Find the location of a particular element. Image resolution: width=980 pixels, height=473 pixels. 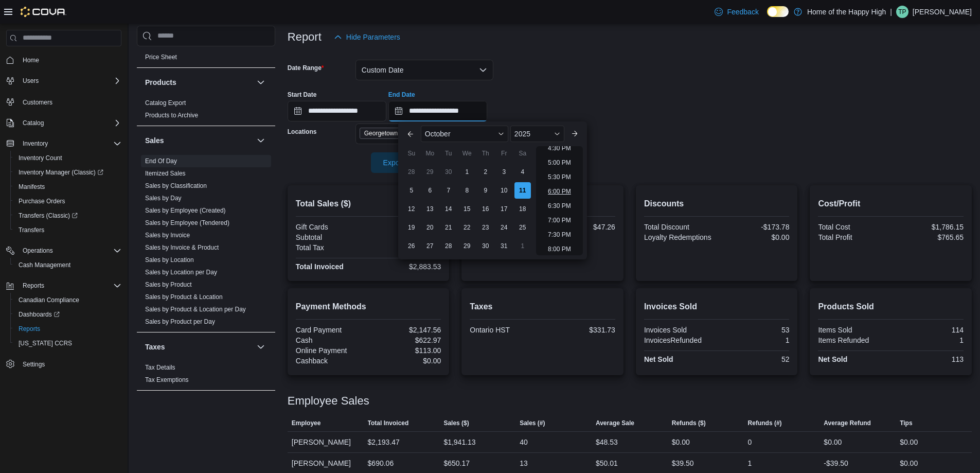

div: day-1 is located at coordinates (523, 246).